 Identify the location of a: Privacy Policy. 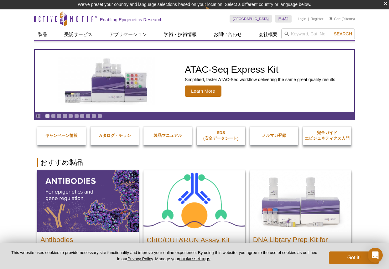
(140, 259).